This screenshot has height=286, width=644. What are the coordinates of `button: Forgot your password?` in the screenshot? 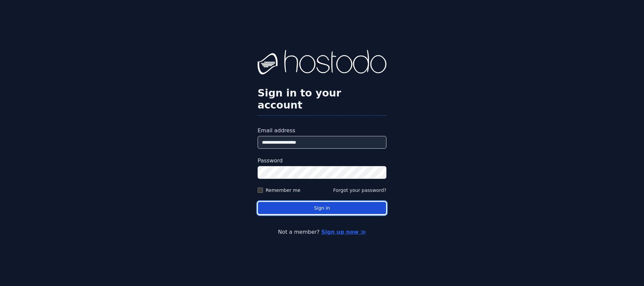 It's located at (360, 190).